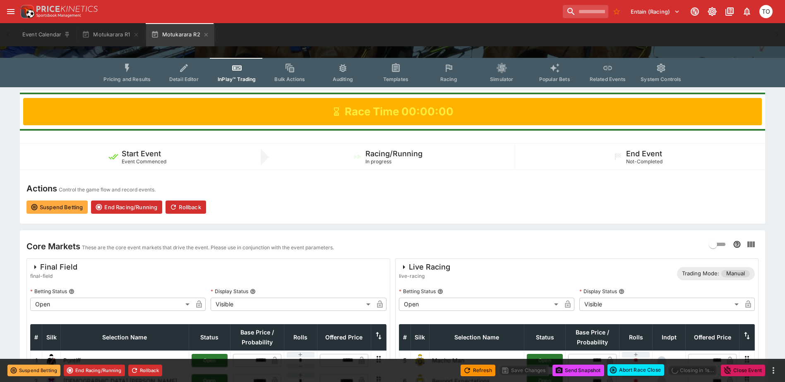 The width and height of the screenshot is (785, 382). What do you see at coordinates (59, 15) in the screenshot?
I see `img: Sportsbook Management` at bounding box center [59, 15].